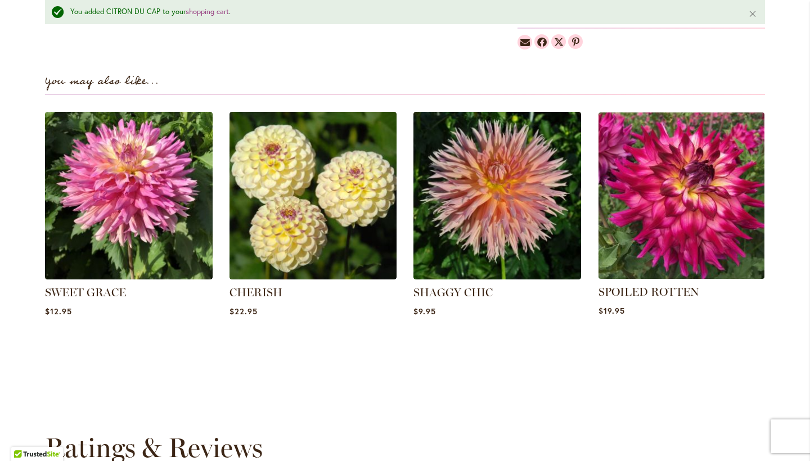 The height and width of the screenshot is (461, 810). Describe the element at coordinates (542, 42) in the screenshot. I see `a: Dahlias on Facebook` at that location.